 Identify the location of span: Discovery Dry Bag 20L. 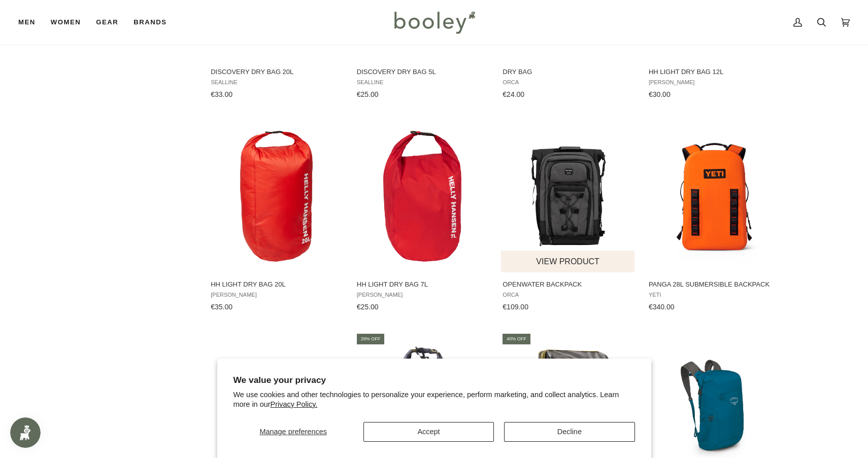
(276, 72).